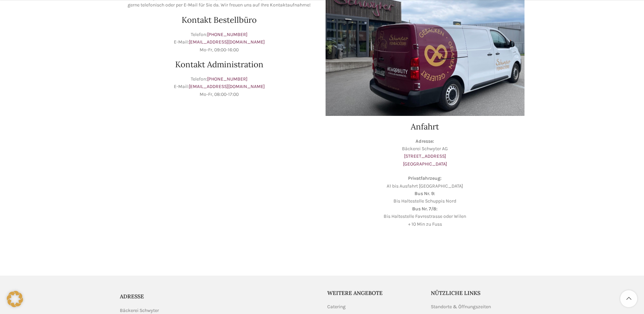 This screenshot has height=314, width=644. What do you see at coordinates (478, 293) in the screenshot?
I see `h5: Nützliche Links` at bounding box center [478, 293].